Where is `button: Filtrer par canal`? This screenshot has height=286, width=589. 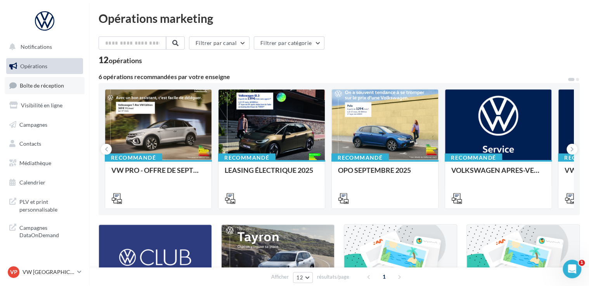
button: Filtrer par canal is located at coordinates (219, 43).